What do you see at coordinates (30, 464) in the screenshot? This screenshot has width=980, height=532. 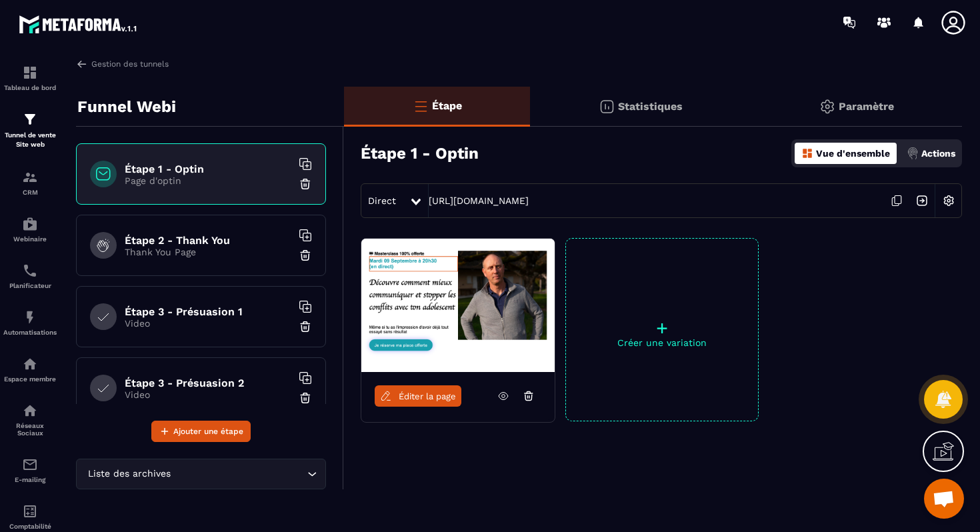 I see `img: email` at bounding box center [30, 464].